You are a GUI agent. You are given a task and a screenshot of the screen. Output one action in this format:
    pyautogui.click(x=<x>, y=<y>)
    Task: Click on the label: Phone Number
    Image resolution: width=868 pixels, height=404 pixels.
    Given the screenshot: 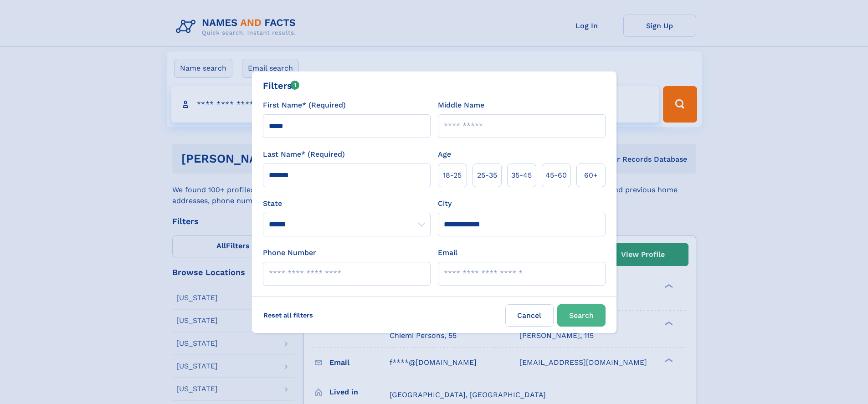 What is the action you would take?
    pyautogui.click(x=289, y=253)
    